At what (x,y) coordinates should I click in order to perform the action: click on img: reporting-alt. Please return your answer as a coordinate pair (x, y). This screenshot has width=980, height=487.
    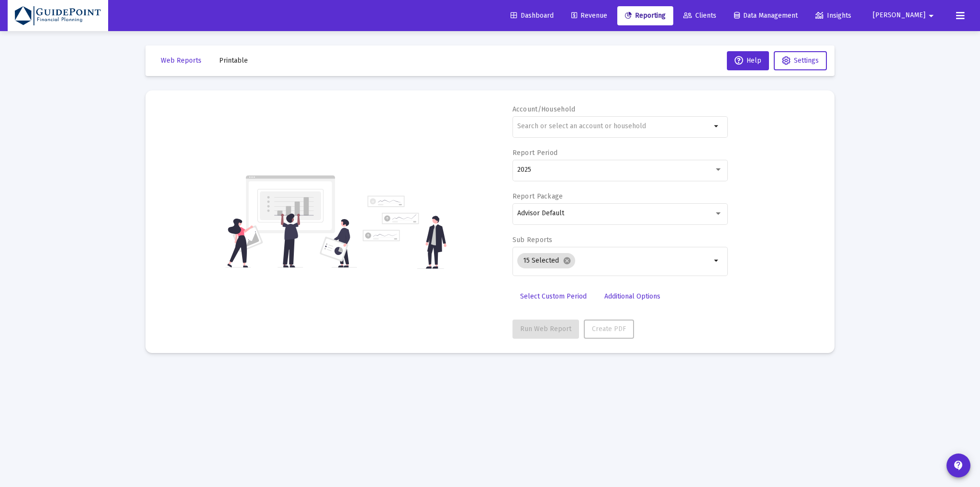
    Looking at the image, I should click on (404, 232).